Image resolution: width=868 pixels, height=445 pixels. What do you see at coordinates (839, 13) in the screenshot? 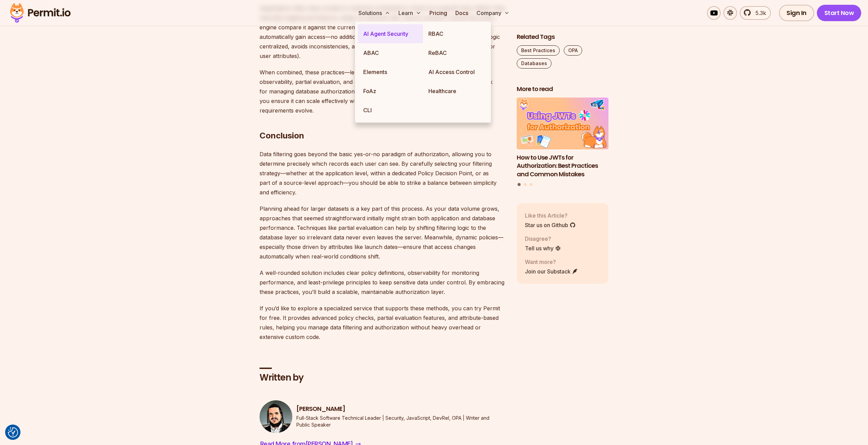
I see `a: Start Now` at bounding box center [839, 13].